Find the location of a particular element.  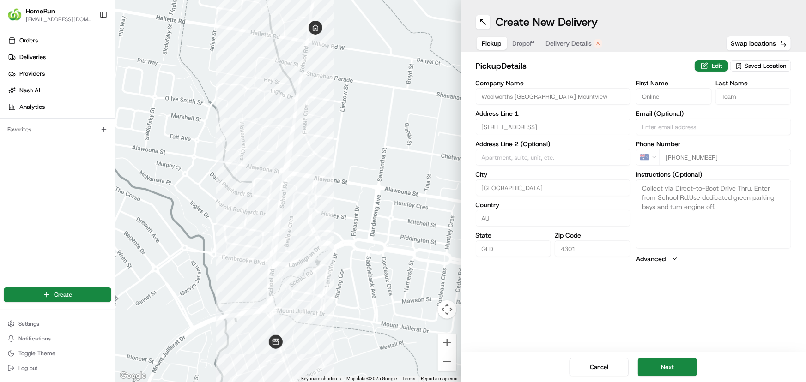

input: Enter address is located at coordinates (553, 127).